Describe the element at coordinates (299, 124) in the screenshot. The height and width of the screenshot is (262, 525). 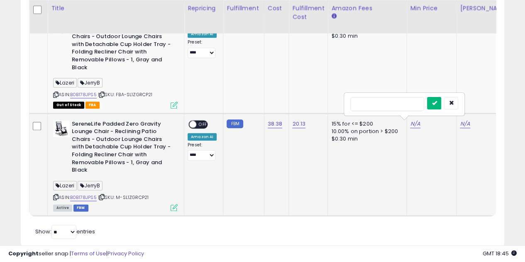
I see `a: 20.13` at that location.